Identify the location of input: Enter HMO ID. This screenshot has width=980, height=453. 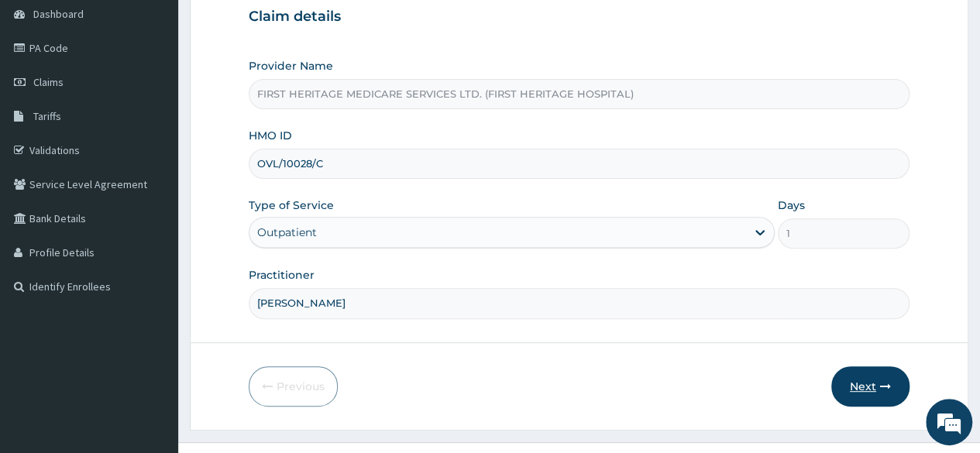
(578, 163).